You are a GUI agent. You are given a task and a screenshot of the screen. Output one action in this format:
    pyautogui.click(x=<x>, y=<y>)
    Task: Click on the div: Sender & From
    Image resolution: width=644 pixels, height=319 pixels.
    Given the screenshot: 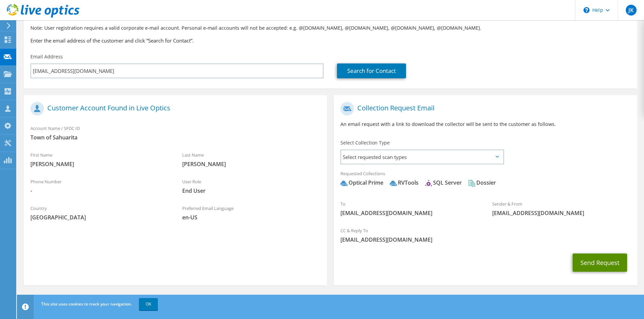 What is the action you would take?
    pyautogui.click(x=561, y=209)
    